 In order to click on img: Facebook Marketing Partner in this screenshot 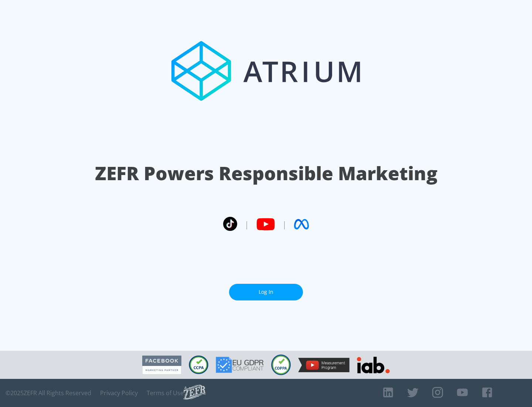, I will do `click(162, 365)`.